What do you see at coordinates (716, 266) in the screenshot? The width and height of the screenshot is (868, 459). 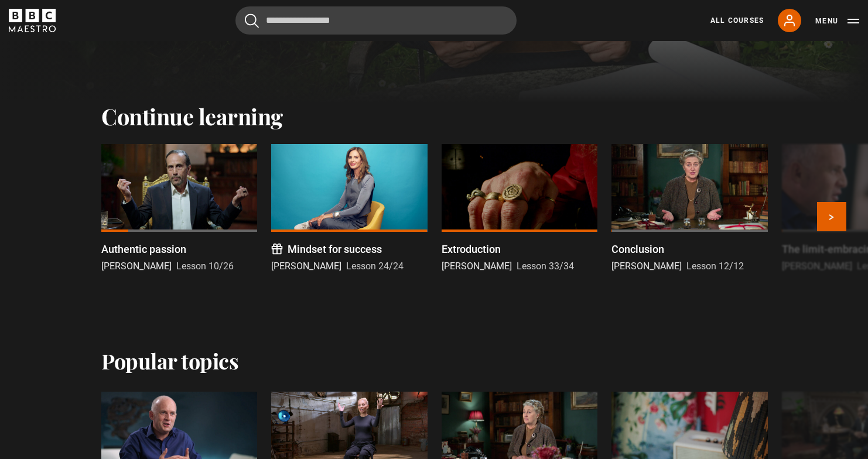 I see `span: Lesson 12/12` at bounding box center [716, 266].